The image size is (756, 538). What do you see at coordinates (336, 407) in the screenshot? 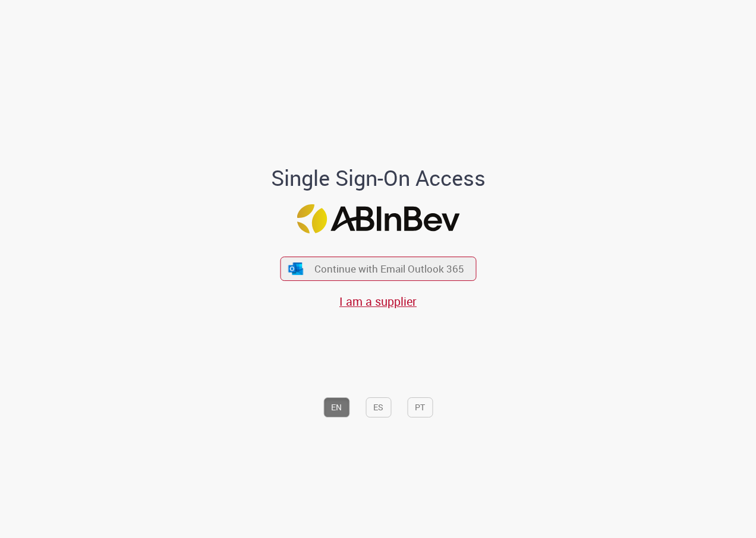
I see `button: EN` at bounding box center [336, 407].